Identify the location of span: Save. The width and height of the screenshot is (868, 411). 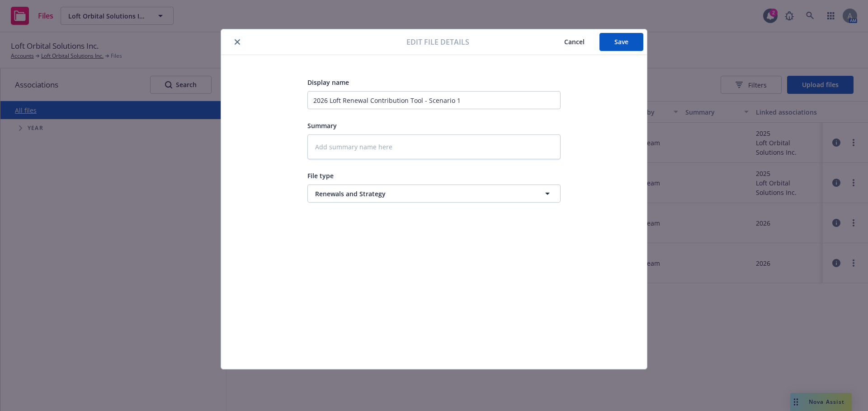
(621, 42).